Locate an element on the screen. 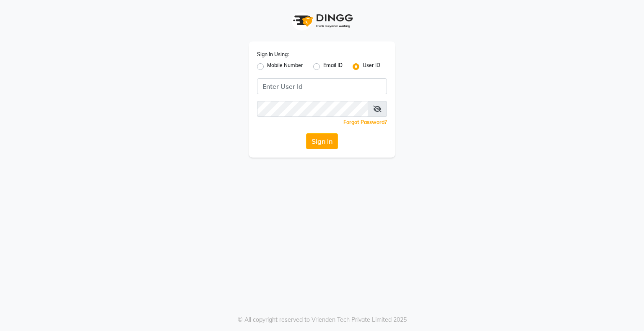 This screenshot has width=644, height=331. label: Mobile Number is located at coordinates (285, 67).